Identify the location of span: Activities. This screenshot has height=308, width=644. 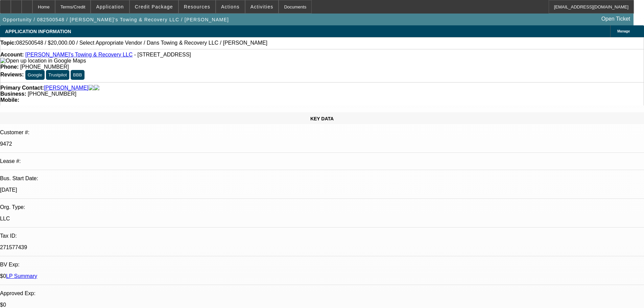
(262, 6).